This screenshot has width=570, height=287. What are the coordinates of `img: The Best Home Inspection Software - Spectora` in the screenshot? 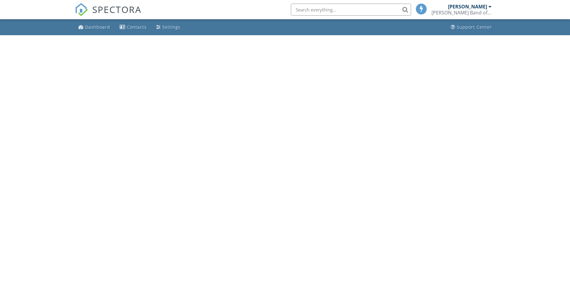 It's located at (81, 10).